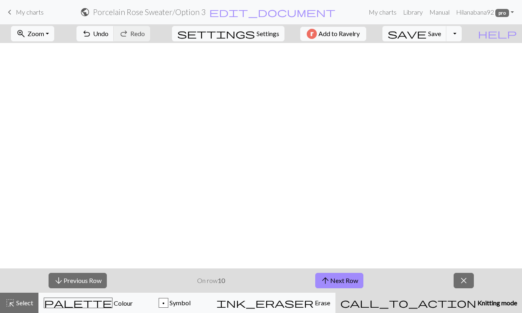 The width and height of the screenshot is (522, 313). I want to click on span: highlight_alt, so click(10, 302).